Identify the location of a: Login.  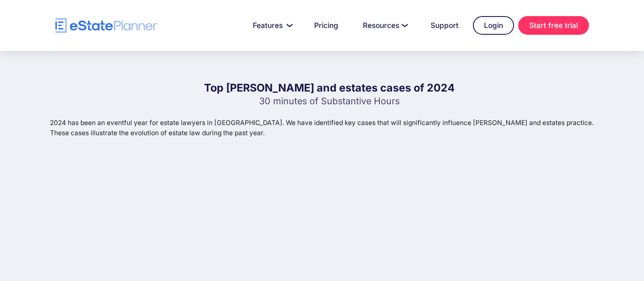
(493, 26).